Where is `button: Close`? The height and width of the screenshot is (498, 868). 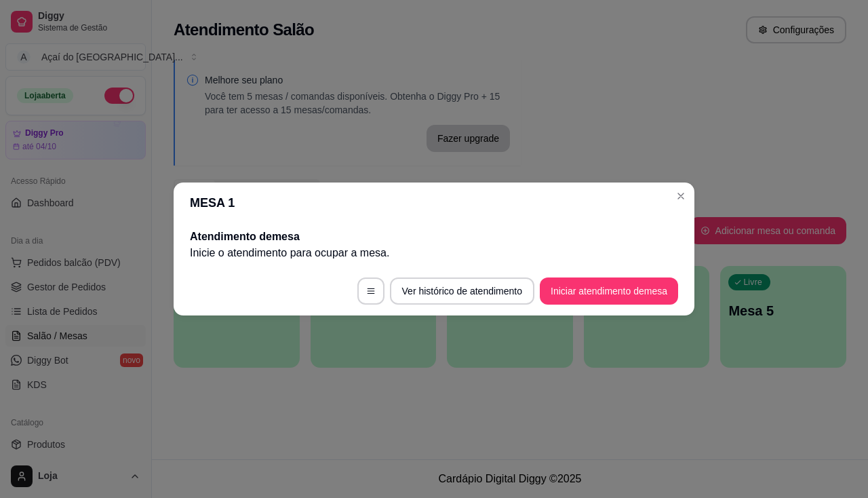
button: Close is located at coordinates (680, 196).